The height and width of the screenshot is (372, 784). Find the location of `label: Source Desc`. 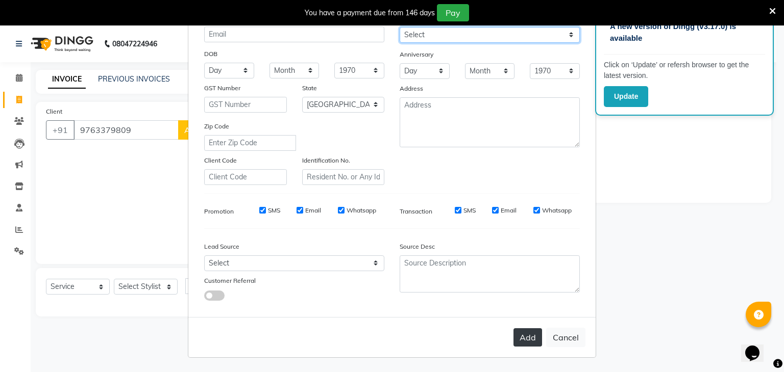

label: Source Desc is located at coordinates (417, 247).